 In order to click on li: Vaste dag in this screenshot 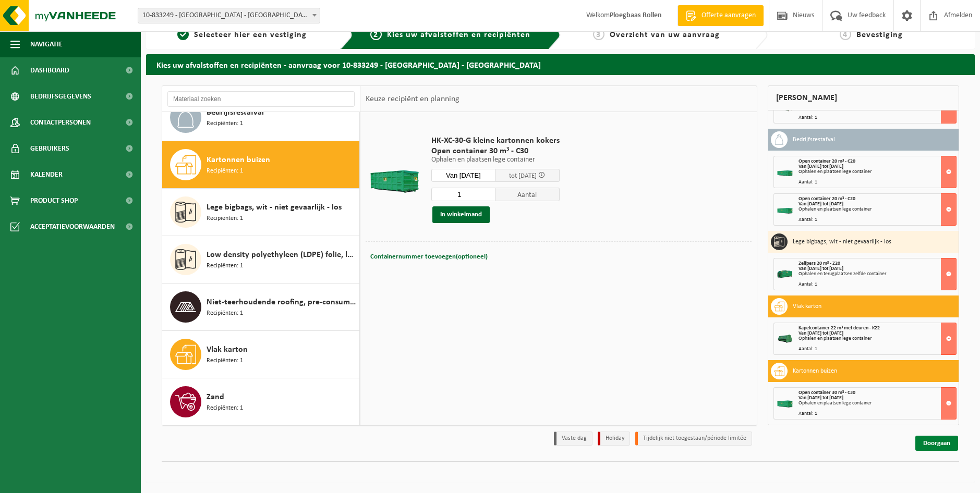, I will do `click(573, 438)`.